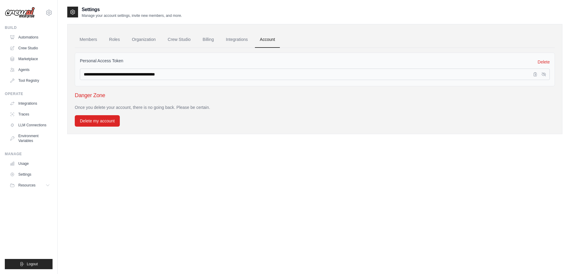  Describe the element at coordinates (29, 28) in the screenshot. I see `div: Build` at that location.